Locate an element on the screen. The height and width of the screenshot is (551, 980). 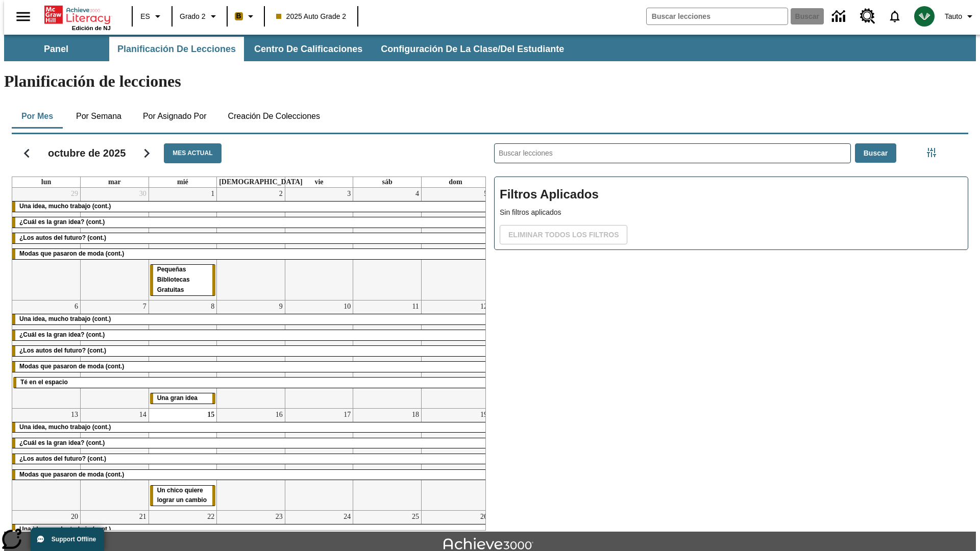
a: sábado is located at coordinates (386, 182).